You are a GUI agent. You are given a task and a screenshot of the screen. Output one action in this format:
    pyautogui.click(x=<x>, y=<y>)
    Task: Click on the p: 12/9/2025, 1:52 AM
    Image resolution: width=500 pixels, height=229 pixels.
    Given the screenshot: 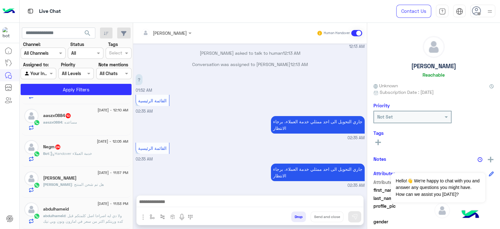 What is the action you would take?
    pyautogui.click(x=139, y=79)
    